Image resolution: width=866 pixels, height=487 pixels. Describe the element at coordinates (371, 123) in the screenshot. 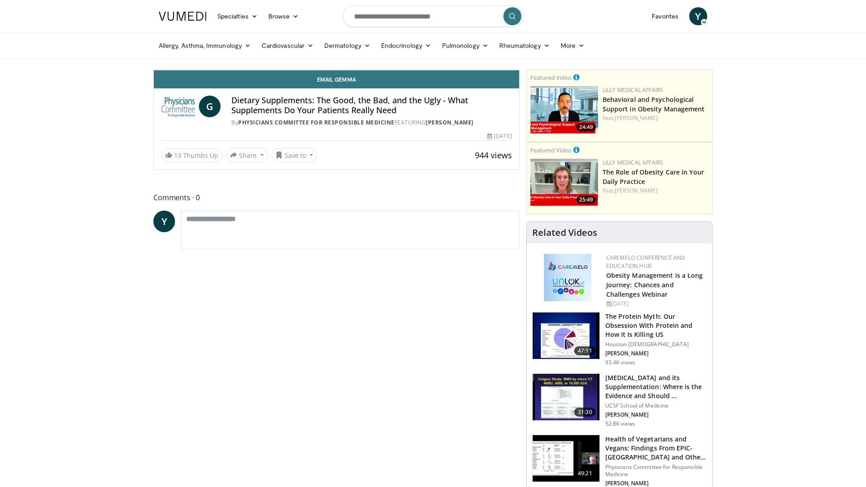

I see `div: By FEATURING` at that location.